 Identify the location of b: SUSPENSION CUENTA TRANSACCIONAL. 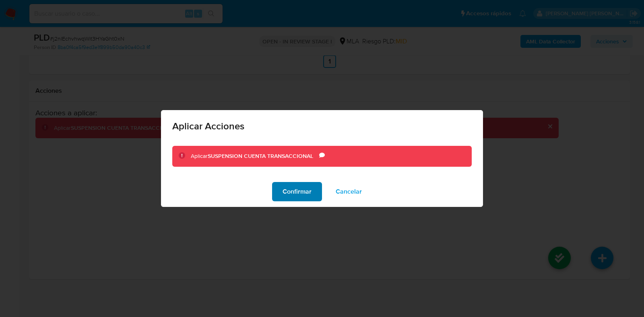
(260, 156).